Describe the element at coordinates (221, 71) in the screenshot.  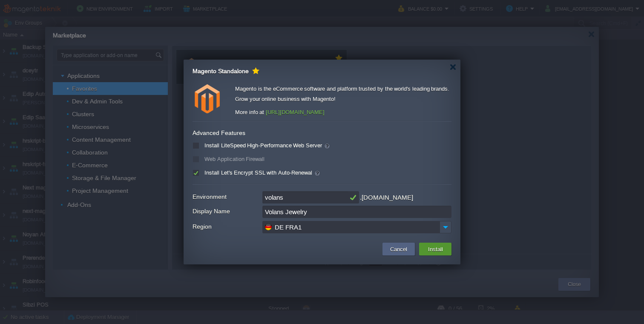
I see `span: Magento Standalone` at that location.